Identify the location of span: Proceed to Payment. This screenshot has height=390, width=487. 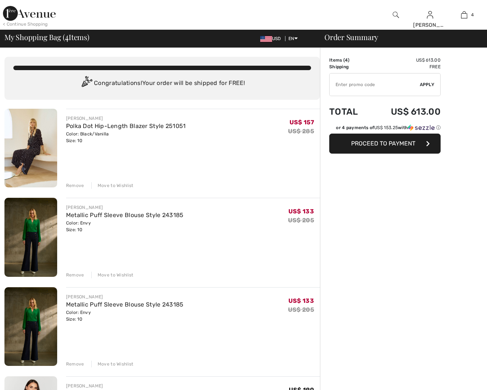
(383, 143).